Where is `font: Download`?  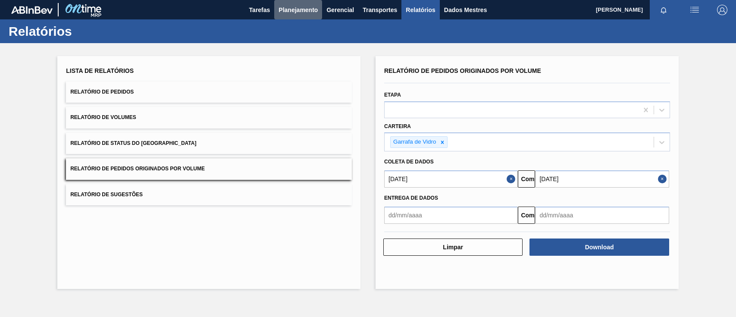
font: Download is located at coordinates (599, 247).